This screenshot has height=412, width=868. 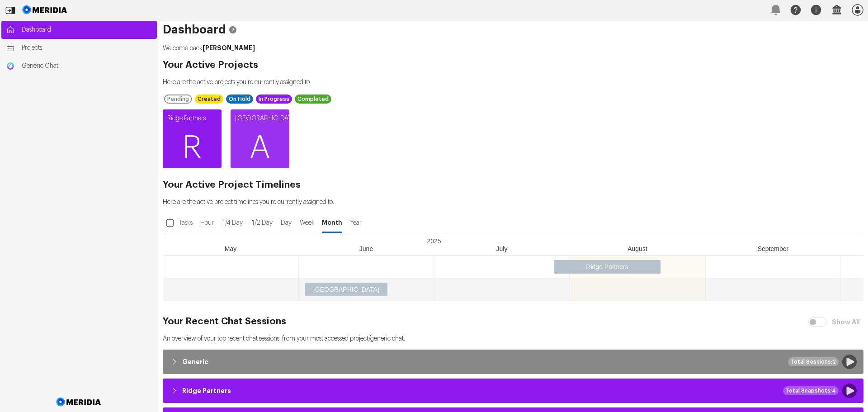 I want to click on h2: Your Active Projects, so click(x=513, y=65).